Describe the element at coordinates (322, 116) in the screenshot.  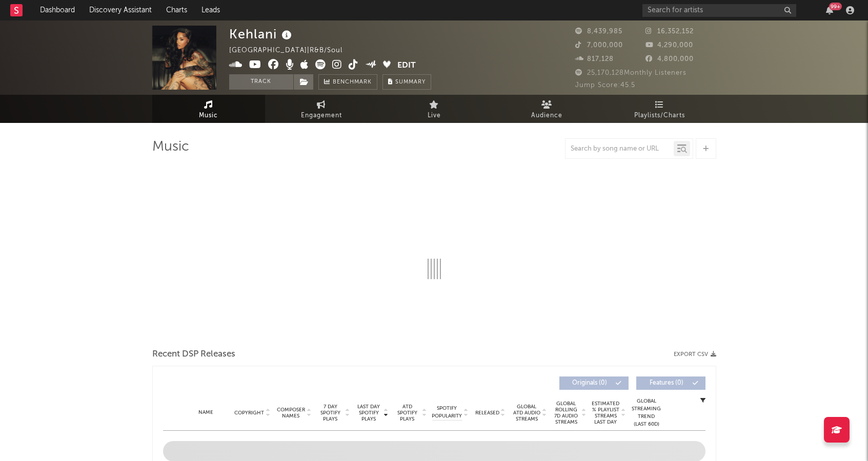
I see `span: Engagement` at that location.